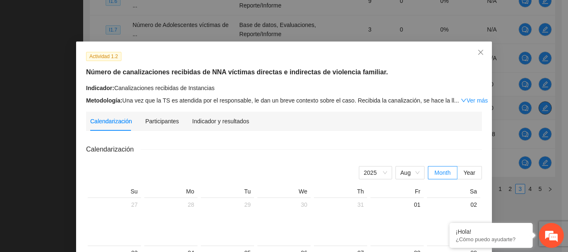 The height and width of the screenshot is (252, 568). Describe the element at coordinates (454, 222) in the screenshot. I see `td: 2025-08-02` at that location.